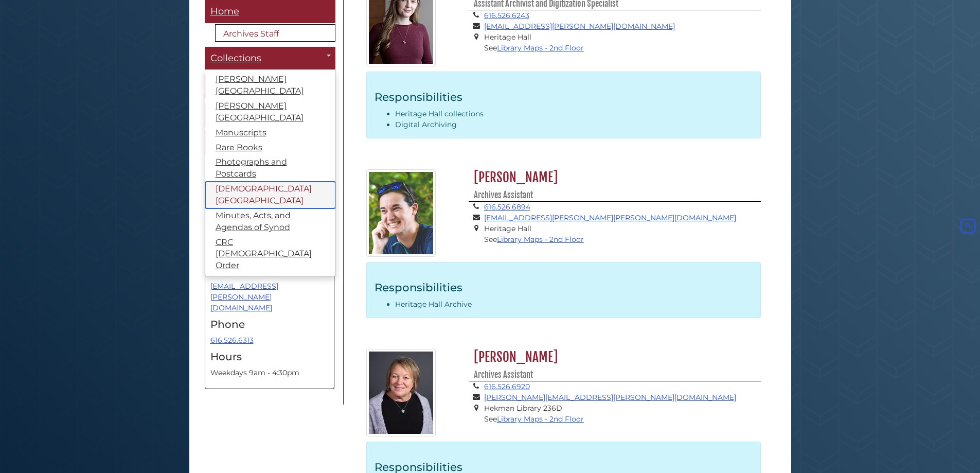  Describe the element at coordinates (225, 12) in the screenshot. I see `span: Home` at that location.